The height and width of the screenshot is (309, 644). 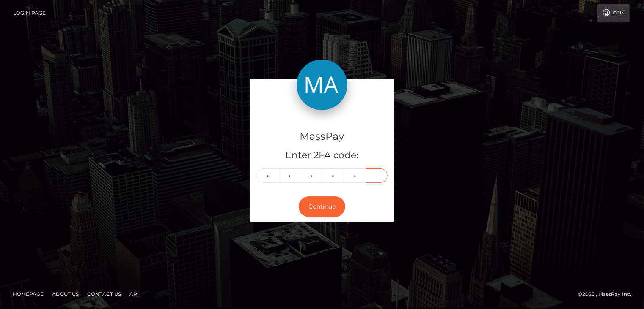 What do you see at coordinates (322, 85) in the screenshot?
I see `img: MassPay` at bounding box center [322, 85].